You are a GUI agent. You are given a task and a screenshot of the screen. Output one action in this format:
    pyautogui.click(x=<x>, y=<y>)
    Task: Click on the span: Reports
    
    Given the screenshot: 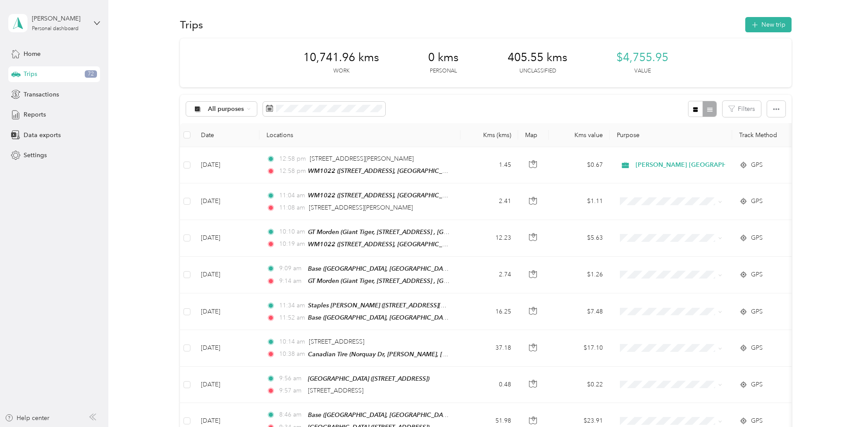 What is the action you would take?
    pyautogui.click(x=35, y=114)
    